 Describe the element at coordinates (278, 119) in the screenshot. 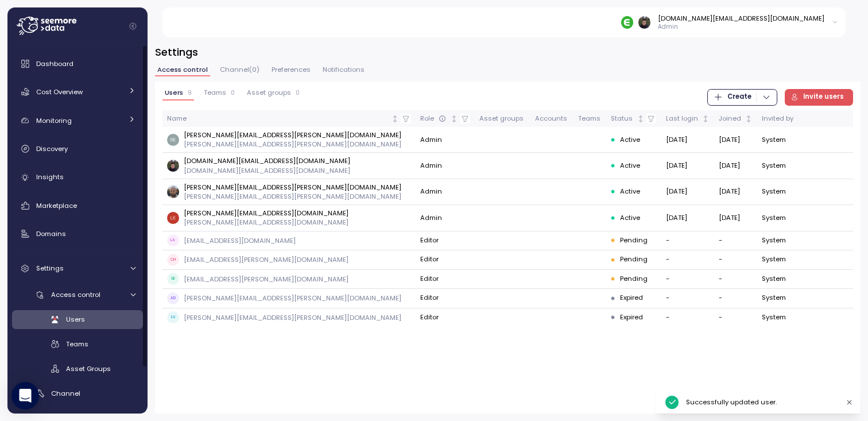

I see `div: Name` at that location.